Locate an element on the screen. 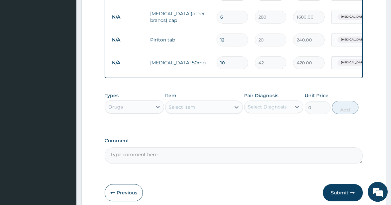 The width and height of the screenshot is (391, 205). label: Item is located at coordinates (171, 96).